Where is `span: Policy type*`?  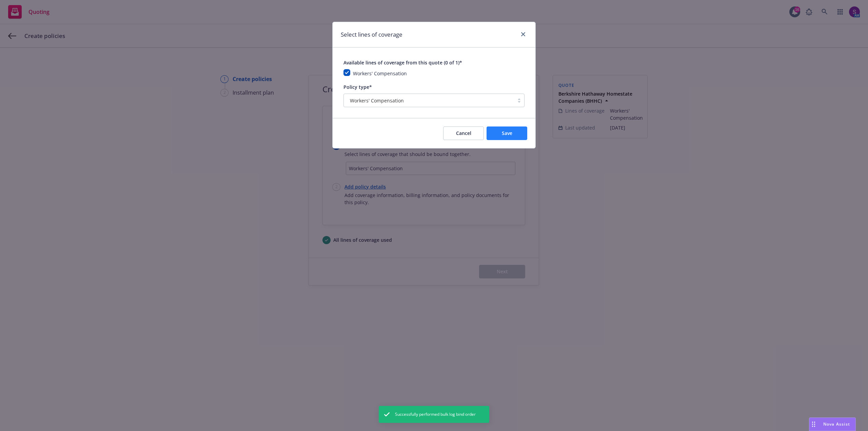 span: Policy type* is located at coordinates (358, 87).